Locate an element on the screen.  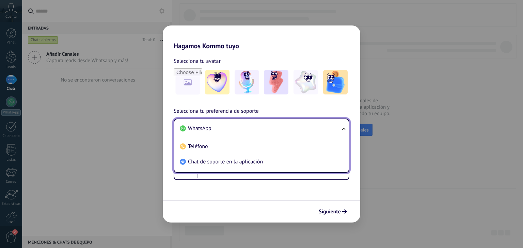
img: -2.jpeg is located at coordinates (247, 82).